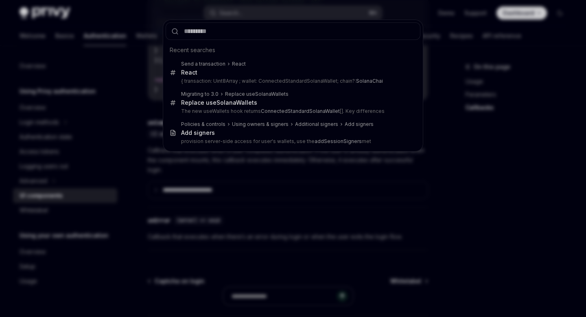 The height and width of the screenshot is (317, 586). I want to click on b: addSessionSigners, so click(338, 141).